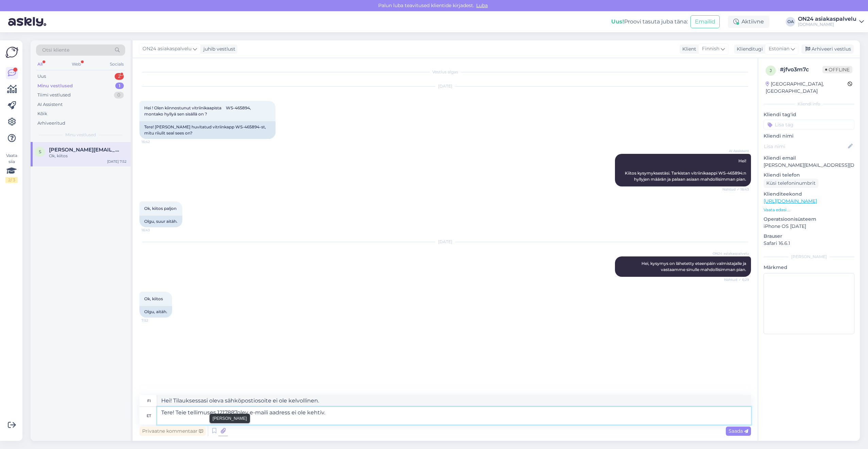  What do you see at coordinates (738, 431) in the screenshot?
I see `span: Saada` at bounding box center [738, 431].